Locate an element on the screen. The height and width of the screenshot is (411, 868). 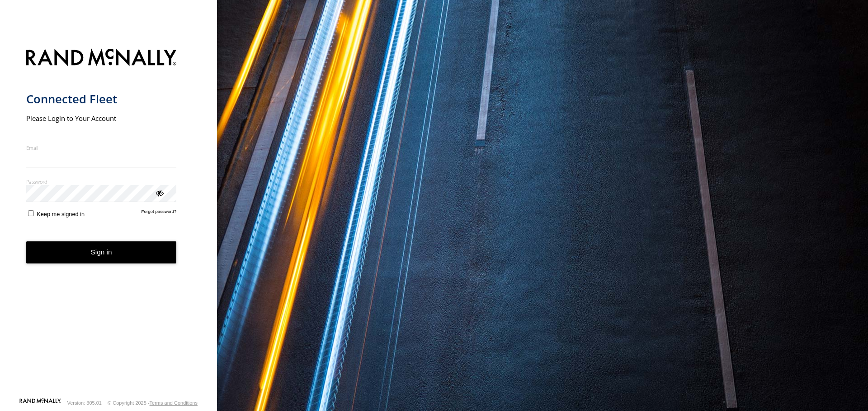
div: © Copyright 2025 - is located at coordinates (152, 403).